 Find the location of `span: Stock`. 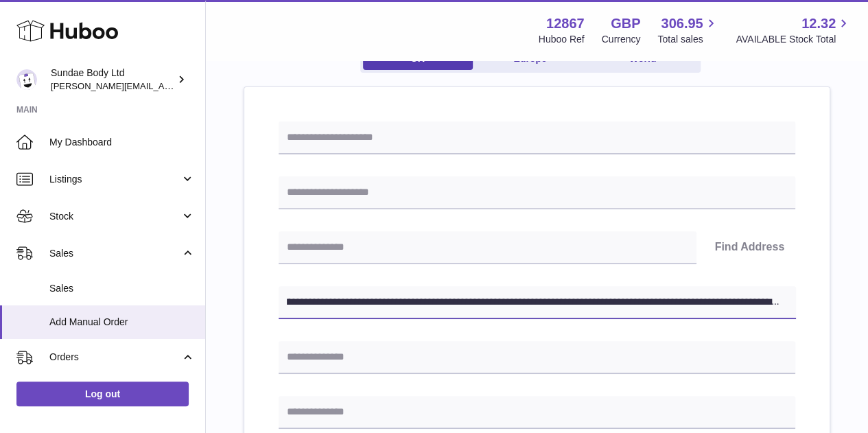

span: Stock is located at coordinates (115, 216).